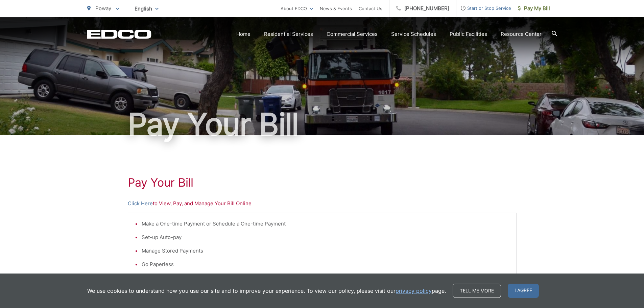  I want to click on a: Click Here, so click(140, 203).